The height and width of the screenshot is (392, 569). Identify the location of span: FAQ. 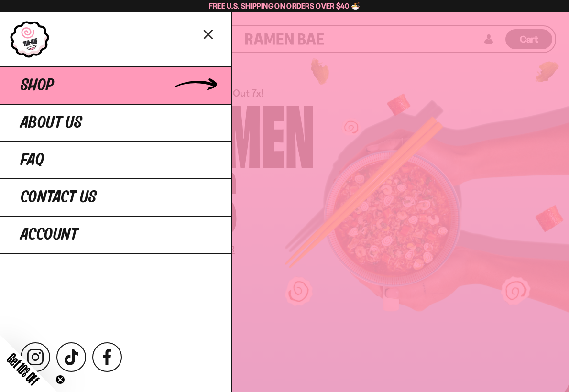
(32, 160).